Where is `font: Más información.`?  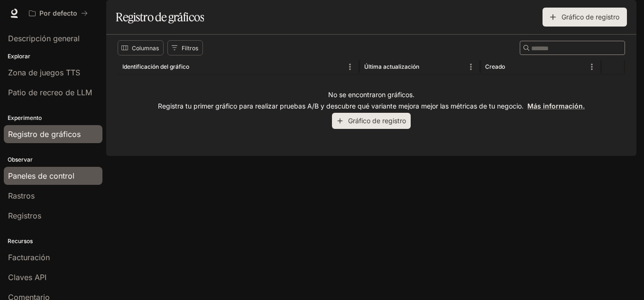 font: Más información. is located at coordinates (556, 106).